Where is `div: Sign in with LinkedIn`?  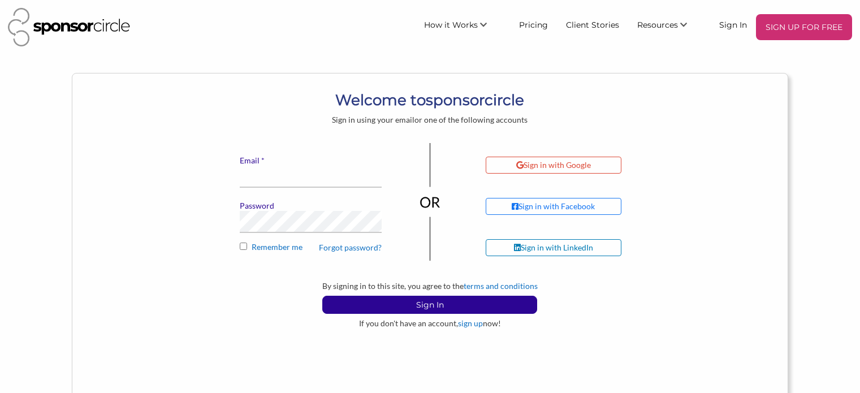 div: Sign in with LinkedIn is located at coordinates (553, 248).